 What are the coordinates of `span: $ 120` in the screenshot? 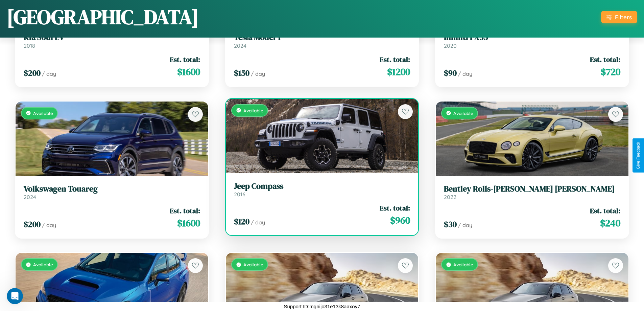 It's located at (242, 221).